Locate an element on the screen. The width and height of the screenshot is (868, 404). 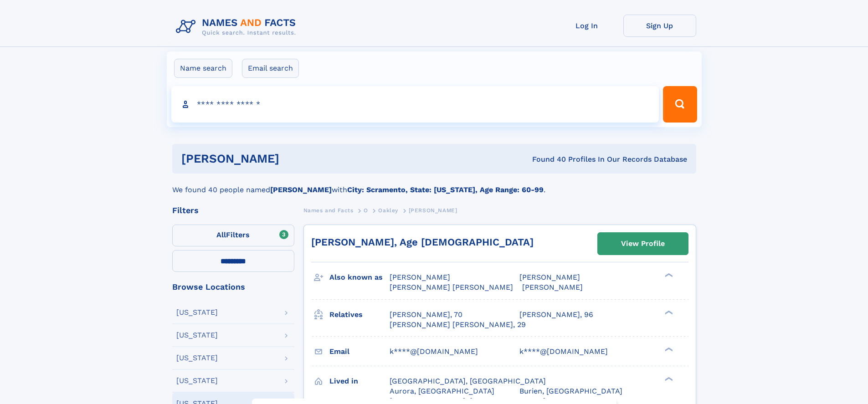
div: We found 40 people named with . is located at coordinates (434, 185).